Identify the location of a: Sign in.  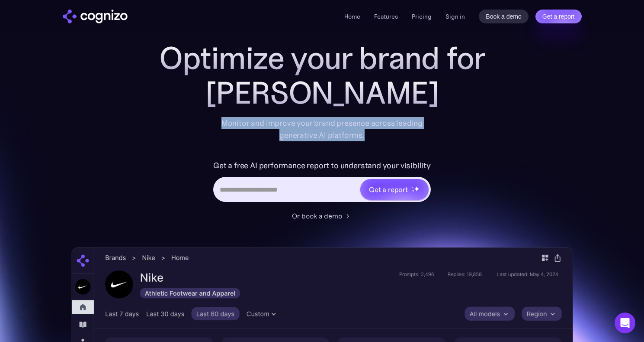
(455, 17).